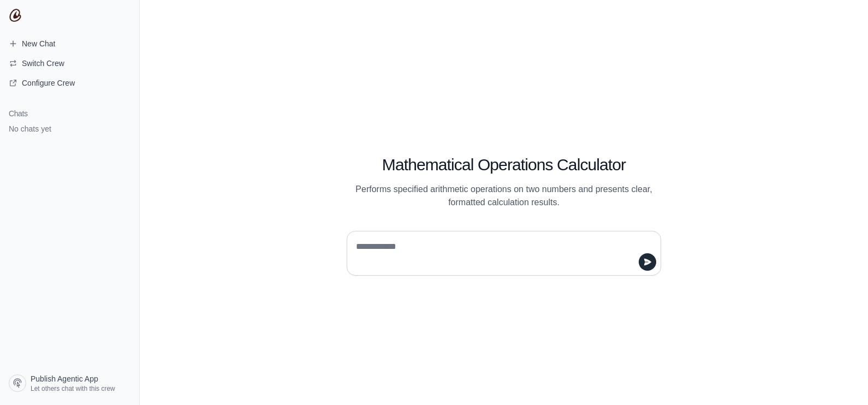  Describe the element at coordinates (504, 196) in the screenshot. I see `p: Performs specified arithmetic operations on two numbers and presents clear, formatted calculation...` at that location.